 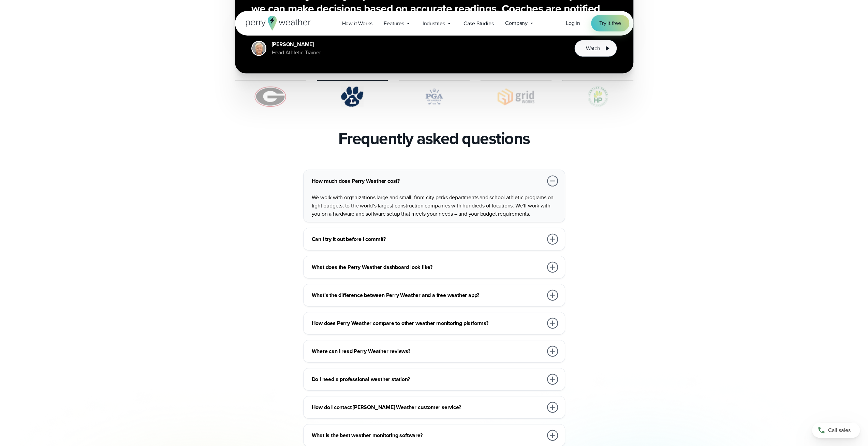 I want to click on h3: What does the Perry Weather dashboard look like?, so click(x=428, y=267).